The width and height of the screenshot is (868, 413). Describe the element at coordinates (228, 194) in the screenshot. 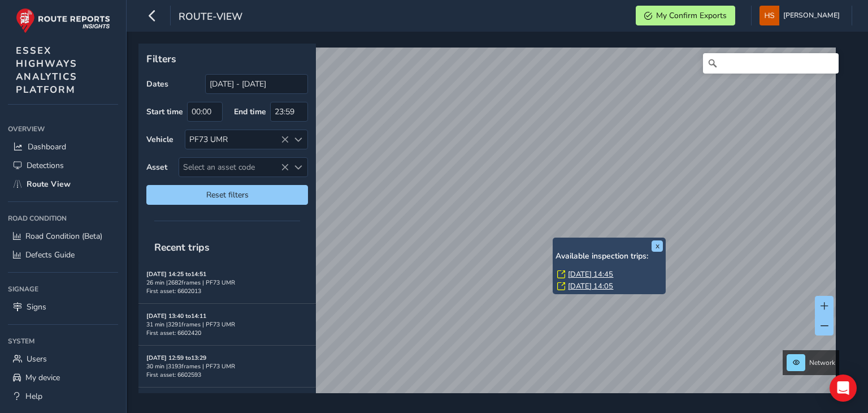

I see `span: Reset filters` at that location.